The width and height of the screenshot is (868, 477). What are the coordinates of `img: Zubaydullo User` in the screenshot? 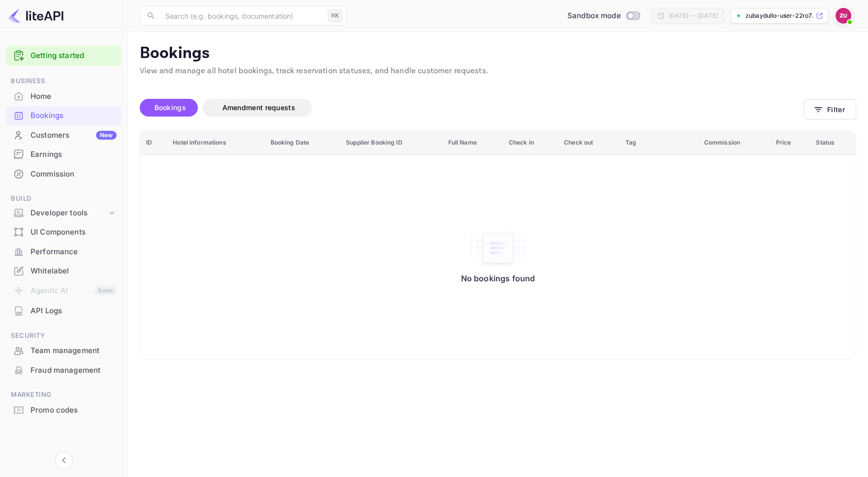 It's located at (843, 16).